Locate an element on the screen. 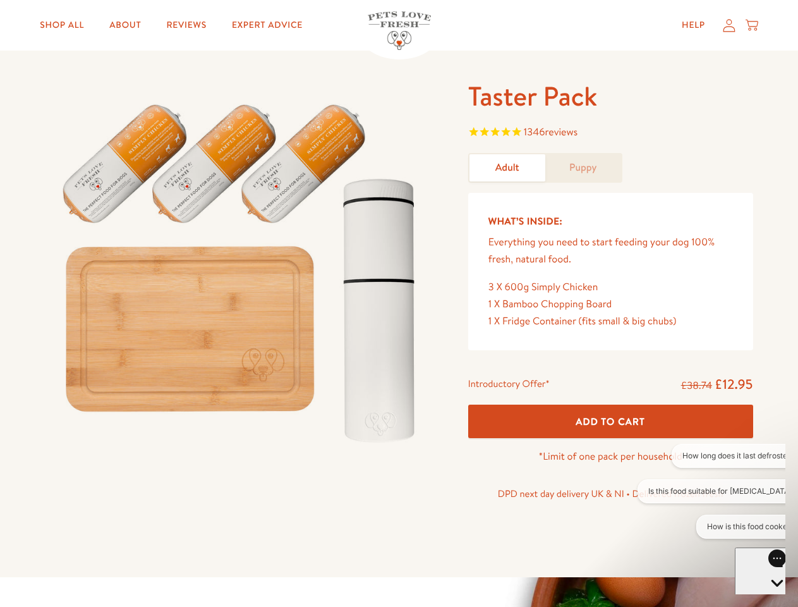 This screenshot has height=607, width=798. div: 1 X Fridge Container (fits small & big chubs) is located at coordinates (611, 321).